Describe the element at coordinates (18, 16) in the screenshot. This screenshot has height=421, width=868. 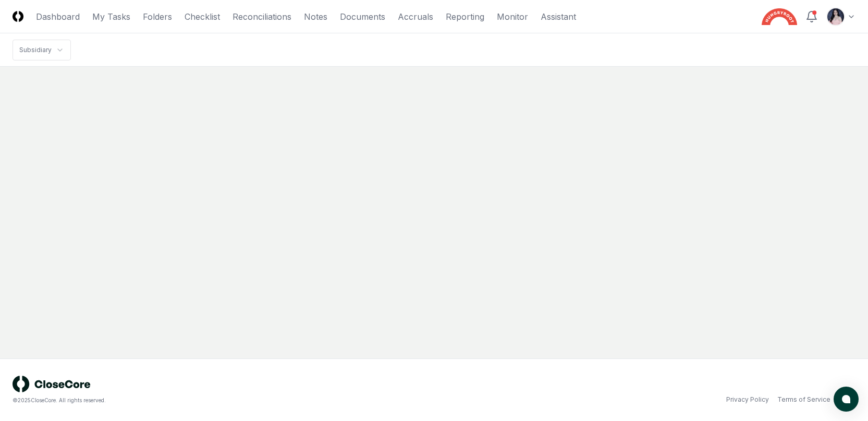
I see `img: Logo` at that location.